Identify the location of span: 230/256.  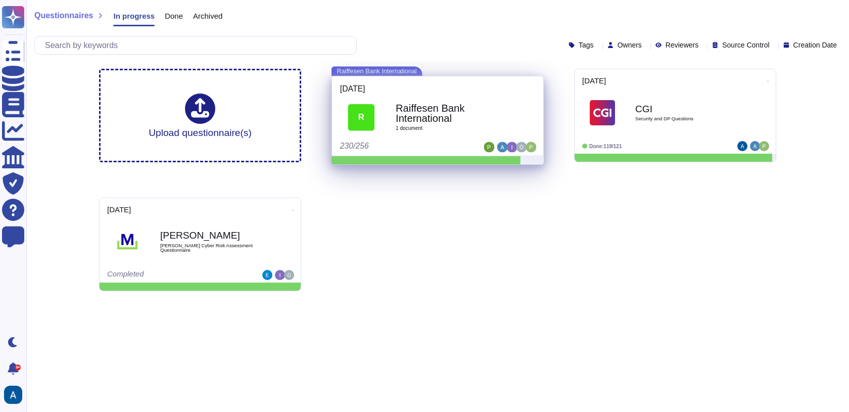
(354, 146).